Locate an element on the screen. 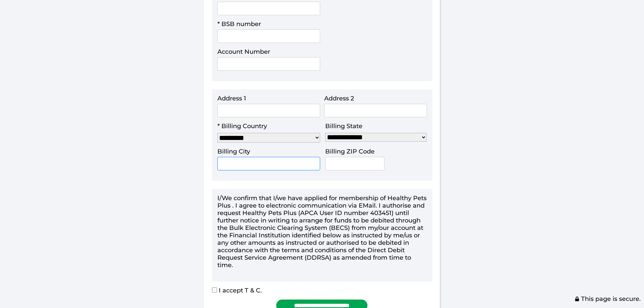 The height and width of the screenshot is (308, 644). label: * Billing Country is located at coordinates (242, 126).